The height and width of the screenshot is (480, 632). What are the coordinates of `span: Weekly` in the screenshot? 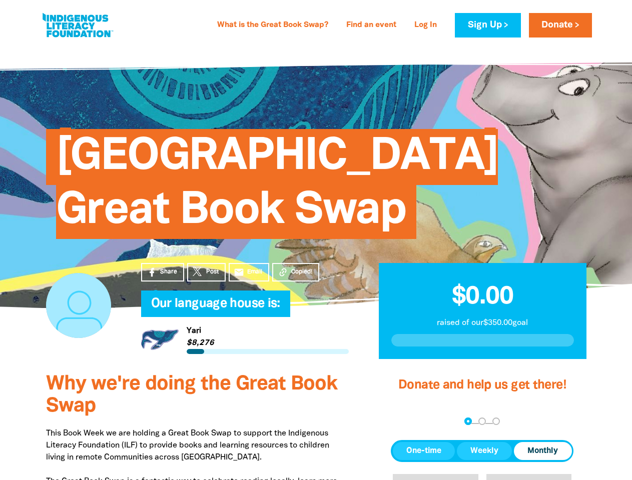 It's located at (484, 451).